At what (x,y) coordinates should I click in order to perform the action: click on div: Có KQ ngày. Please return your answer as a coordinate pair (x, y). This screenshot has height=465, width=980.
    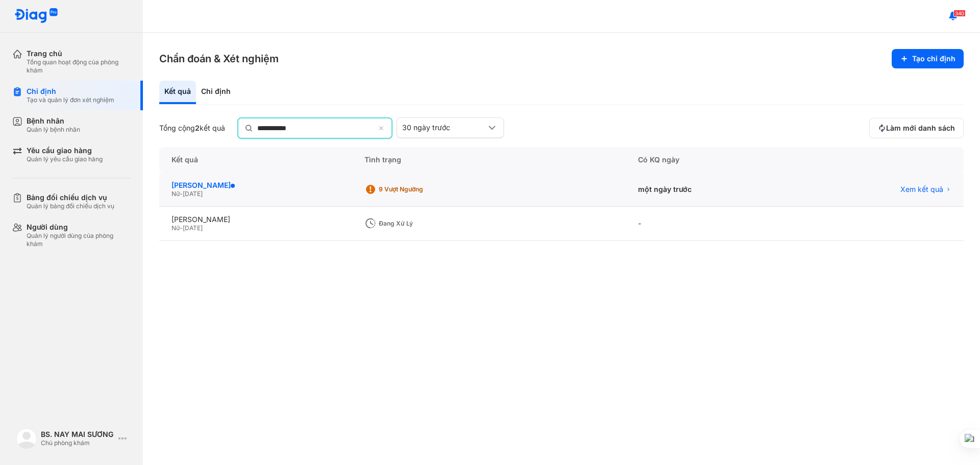
    Looking at the image, I should click on (711, 159).